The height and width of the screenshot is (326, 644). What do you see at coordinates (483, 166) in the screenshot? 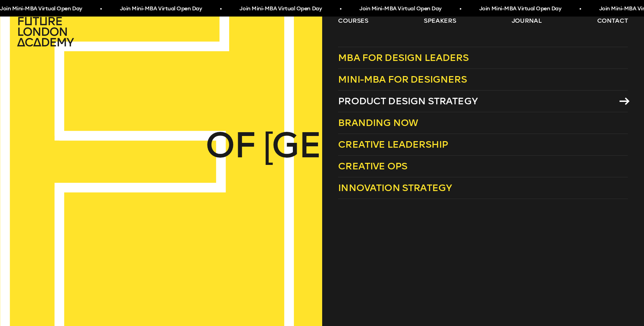
I see `a: Creative Ops` at bounding box center [483, 166].